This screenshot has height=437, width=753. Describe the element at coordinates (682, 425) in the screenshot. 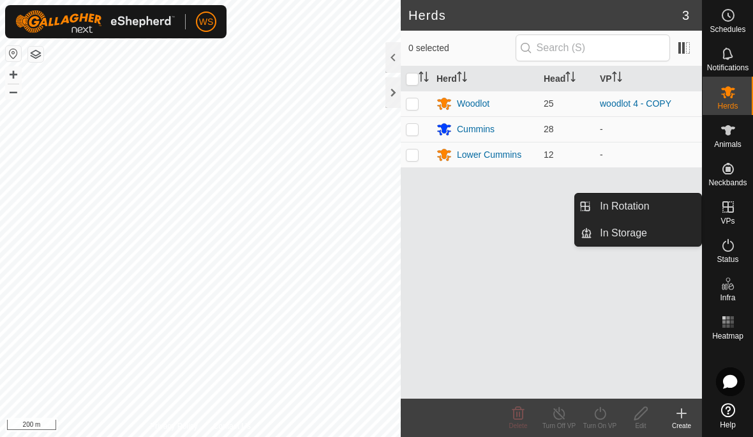

I see `div: Create` at that location.